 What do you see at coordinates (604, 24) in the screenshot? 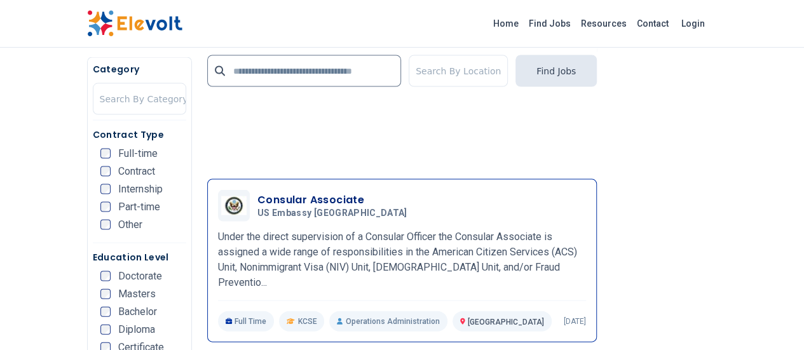
I see `a: Resources` at bounding box center [604, 24].